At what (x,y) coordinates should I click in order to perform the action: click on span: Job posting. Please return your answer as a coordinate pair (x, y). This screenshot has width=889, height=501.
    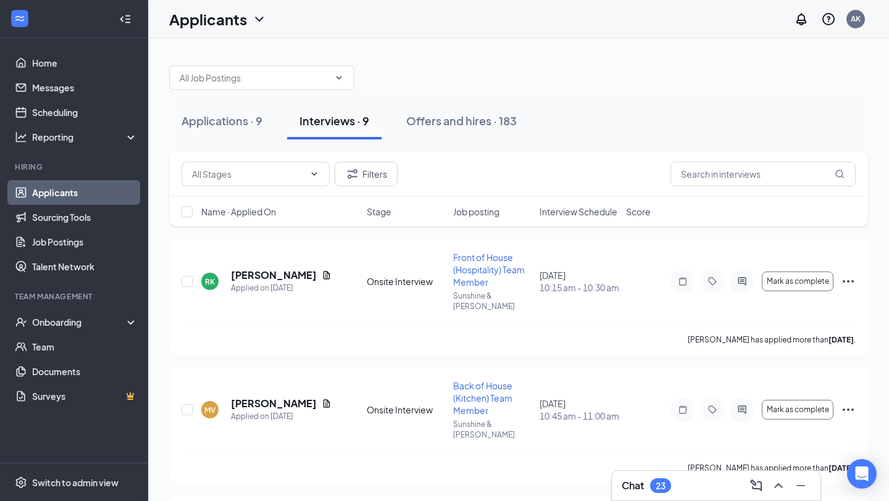
    Looking at the image, I should click on (476, 212).